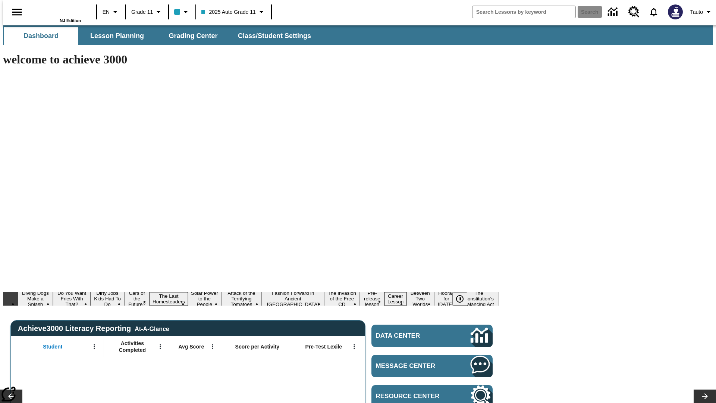 The width and height of the screenshot is (716, 403). Describe the element at coordinates (17, 12) in the screenshot. I see `button: Open side menu` at that location.